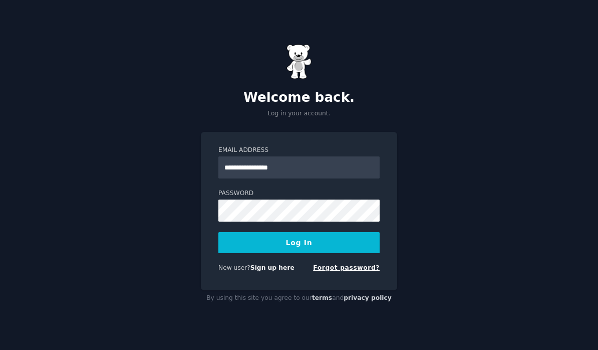  What do you see at coordinates (368, 297) in the screenshot?
I see `a: privacy policy` at bounding box center [368, 297].